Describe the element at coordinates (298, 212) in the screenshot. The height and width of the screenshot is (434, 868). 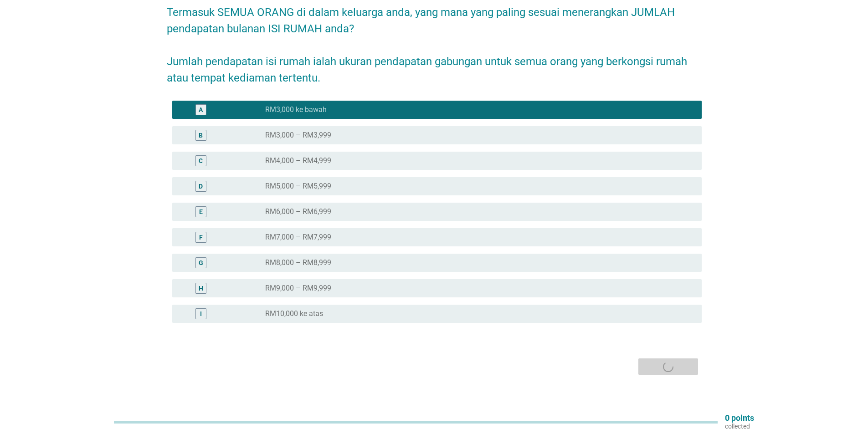
I see `label: RM6,000 – RM6,999` at that location.